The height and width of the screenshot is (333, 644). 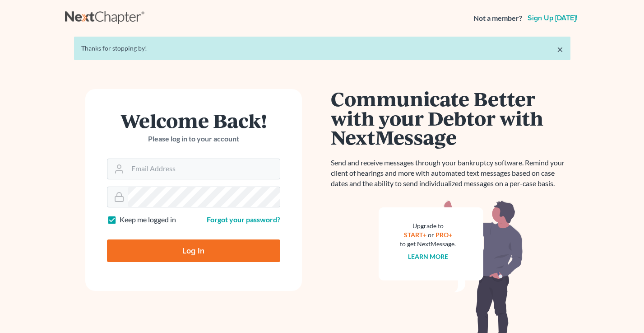 What do you see at coordinates (243, 219) in the screenshot?
I see `a: Forgot your password?` at bounding box center [243, 219].